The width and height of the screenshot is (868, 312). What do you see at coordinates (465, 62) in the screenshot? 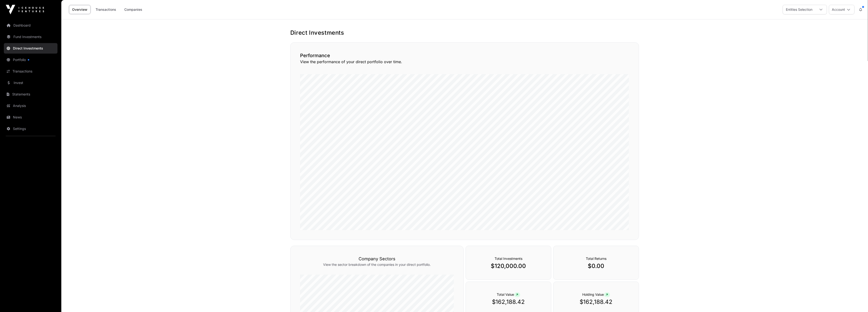
I see `p: View the performance of your direct portfolio over time.` at bounding box center [465, 62].